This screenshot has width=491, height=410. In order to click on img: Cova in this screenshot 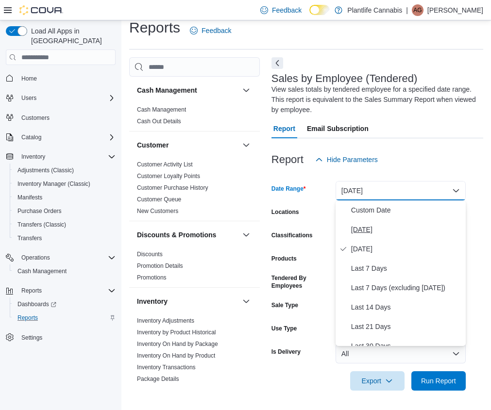, I will do `click(41, 10)`.